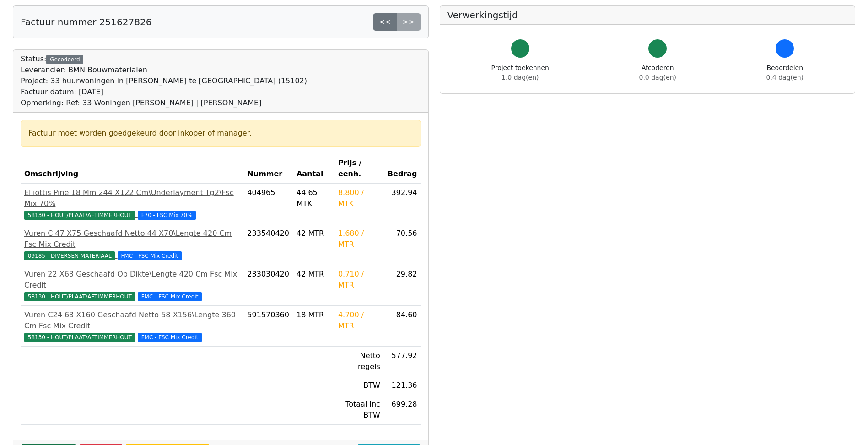 The height and width of the screenshot is (445, 868). Describe the element at coordinates (132, 239) in the screenshot. I see `div: Vuren C 47 X75 Geschaafd Netto 44 X70\Lengte 420 Cm Fsc Mix Credit` at that location.